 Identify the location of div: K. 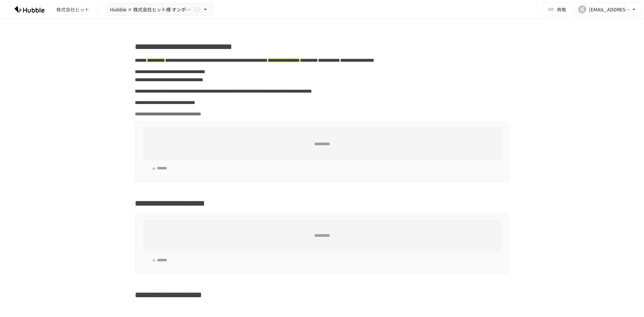
(582, 9).